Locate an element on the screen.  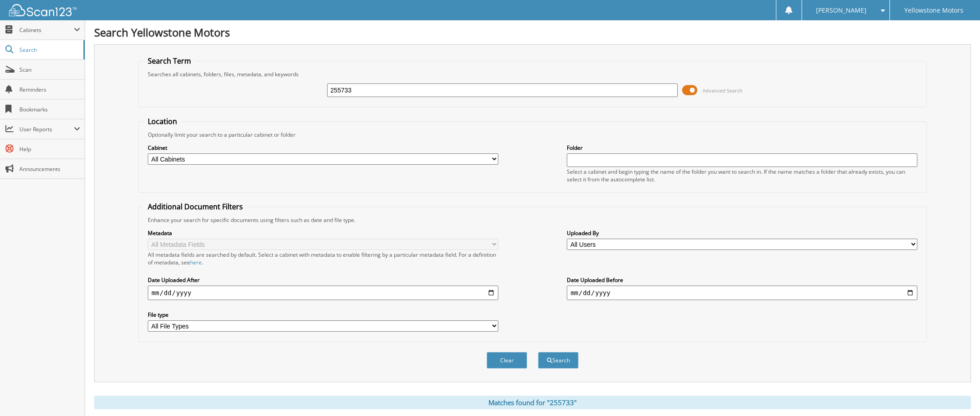
legend: Location is located at coordinates (162, 122).